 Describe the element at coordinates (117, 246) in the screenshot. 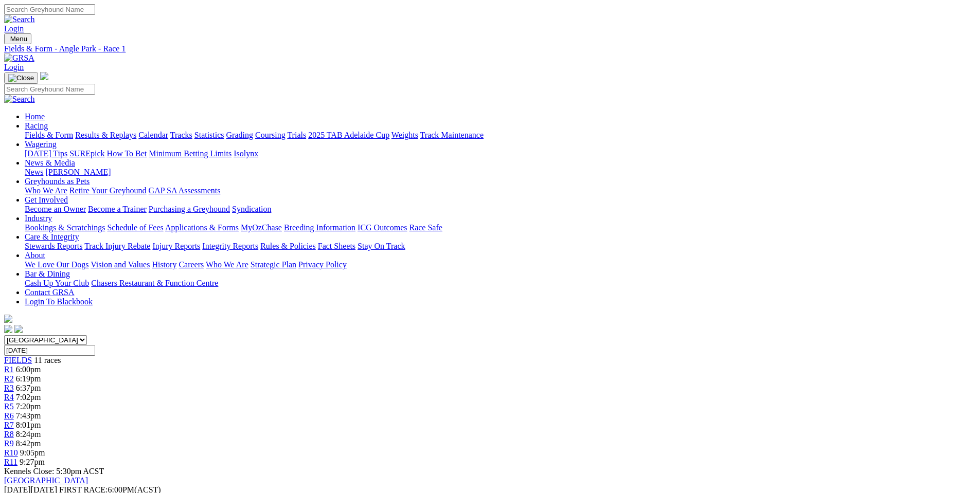

I see `a: Track Injury Rebate` at that location.